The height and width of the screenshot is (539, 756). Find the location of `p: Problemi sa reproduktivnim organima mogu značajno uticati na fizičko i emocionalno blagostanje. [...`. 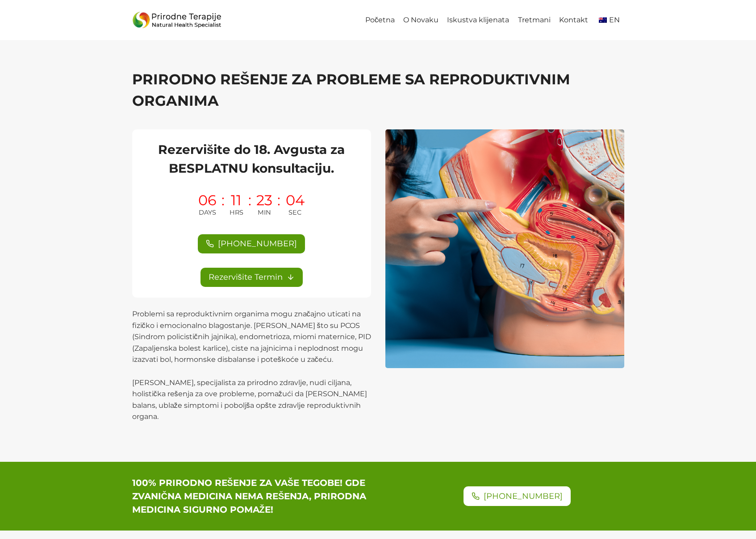

p: Problemi sa reproduktivnim organima mogu značajno uticati na fizičko i emocionalno blagostanje. [... is located at coordinates (252, 365).